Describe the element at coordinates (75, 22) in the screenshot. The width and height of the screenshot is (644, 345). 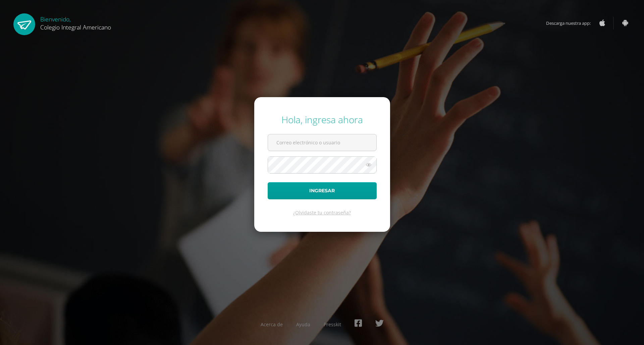
I see `div: Bienvenido,` at that location.